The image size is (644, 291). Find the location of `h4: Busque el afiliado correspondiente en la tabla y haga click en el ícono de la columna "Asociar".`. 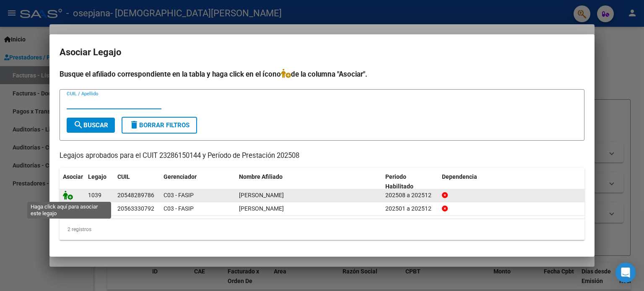

h4: Busque el afiliado correspondiente en la tabla y haga click en el ícono de la columna "Asociar". is located at coordinates (322, 74).